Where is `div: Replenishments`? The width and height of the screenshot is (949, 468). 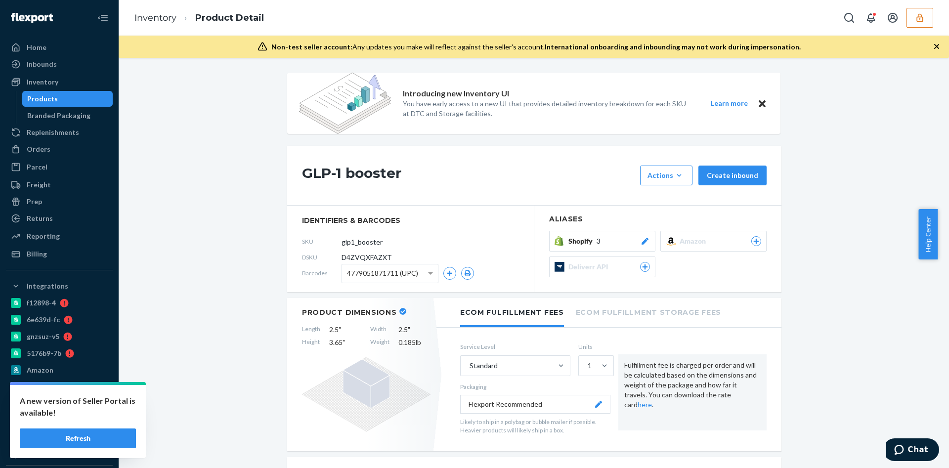 div: Replenishments is located at coordinates (53, 133).